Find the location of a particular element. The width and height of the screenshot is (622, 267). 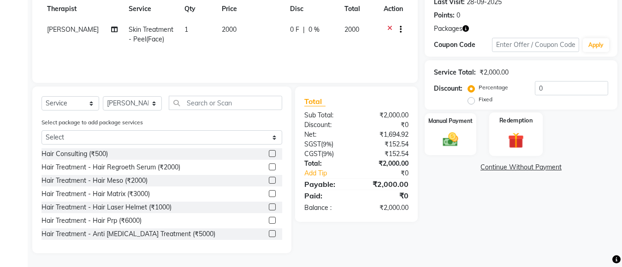

div: Balance : is located at coordinates (327, 208).